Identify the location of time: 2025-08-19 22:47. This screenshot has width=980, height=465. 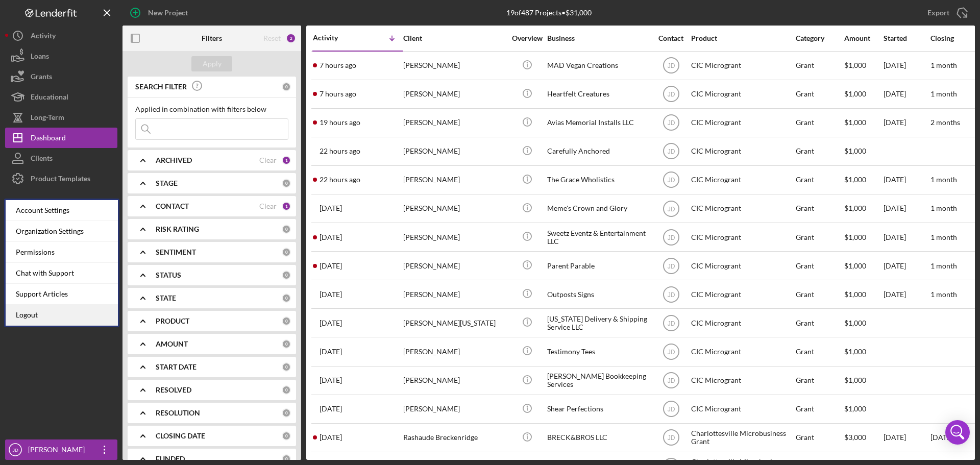
(331, 266).